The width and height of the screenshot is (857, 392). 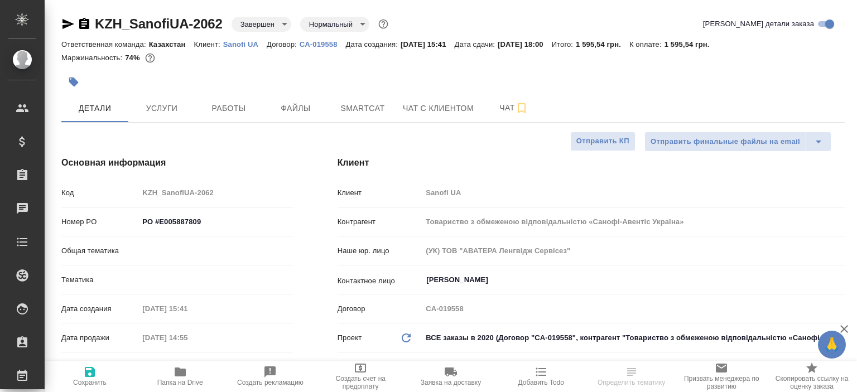 I want to click on span: Сохранить, so click(x=90, y=383).